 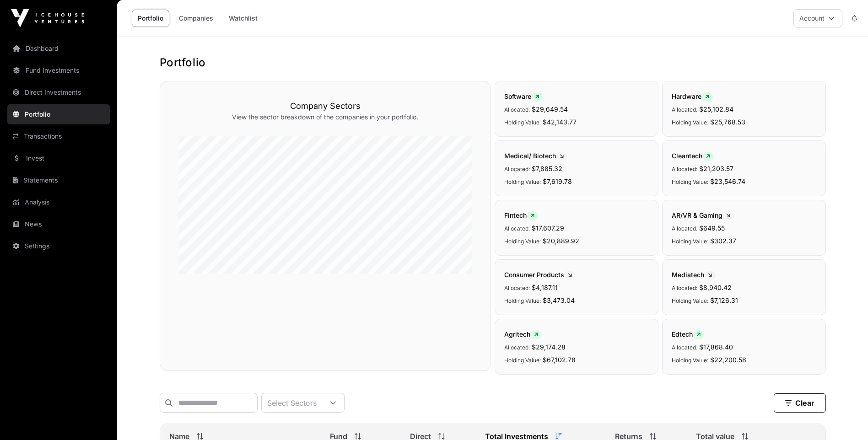 I want to click on span: $21,203.57, so click(x=716, y=168).